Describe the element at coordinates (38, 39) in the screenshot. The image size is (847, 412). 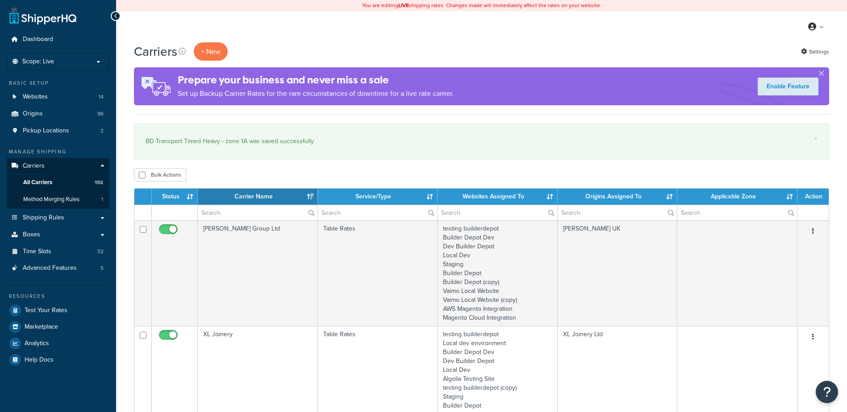
I see `span: Dashboard` at that location.